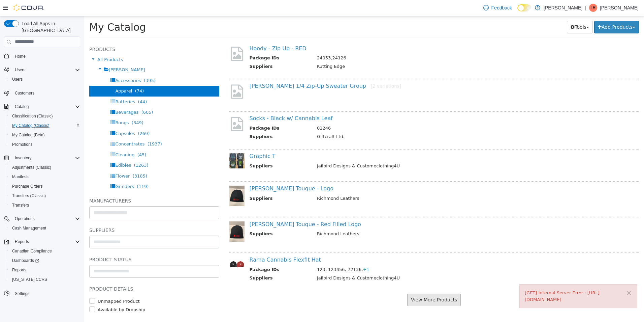 This screenshot has width=644, height=322. I want to click on span: My Catalog (Classic), so click(45, 126).